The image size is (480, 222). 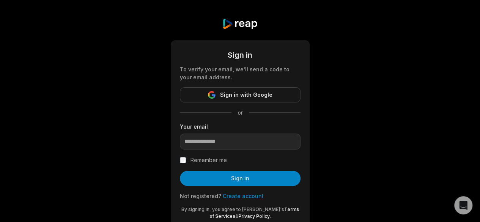 I want to click on button: Sign in, so click(x=240, y=178).